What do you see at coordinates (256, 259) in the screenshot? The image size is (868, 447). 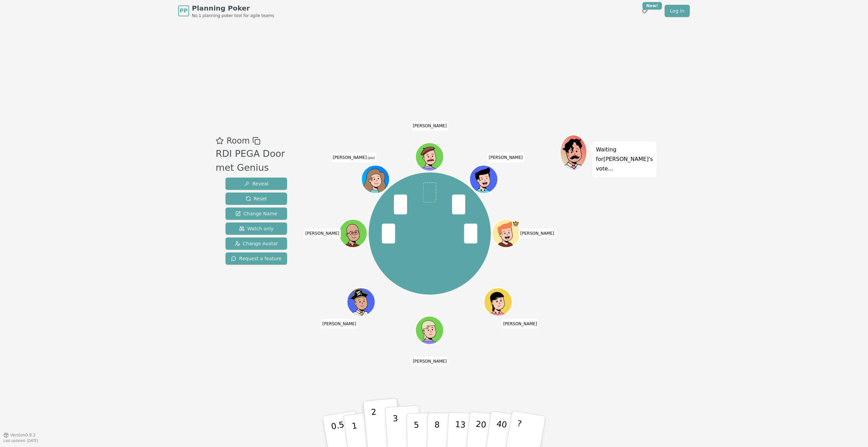 I see `span: Request a feature` at bounding box center [256, 259].